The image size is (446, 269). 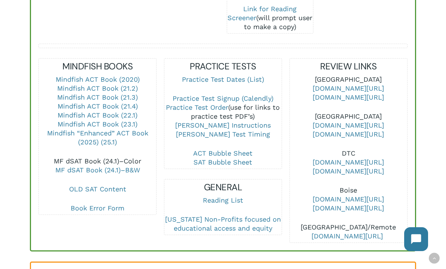 What do you see at coordinates (223, 66) in the screenshot?
I see `h5: PRACTICE TESTS` at bounding box center [223, 66].